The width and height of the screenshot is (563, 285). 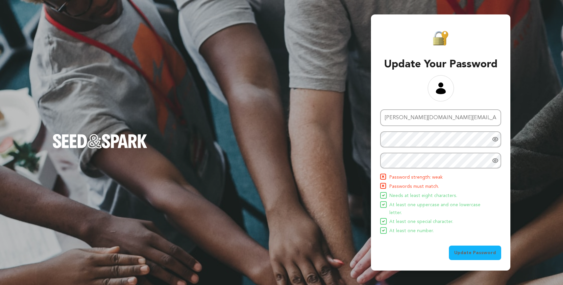 What do you see at coordinates (416, 178) in the screenshot?
I see `span: Password strength: weak` at bounding box center [416, 178].